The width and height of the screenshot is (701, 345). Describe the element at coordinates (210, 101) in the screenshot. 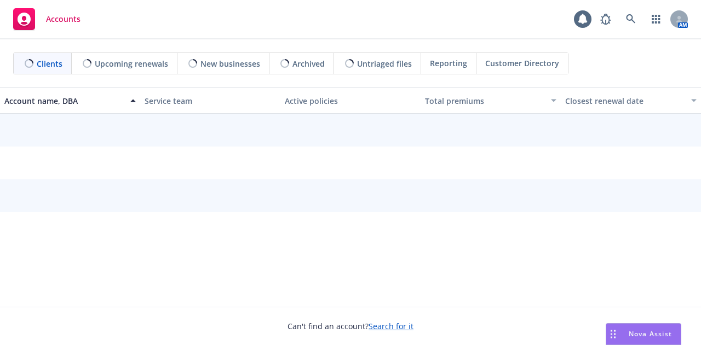

I see `button: Service team` at that location.